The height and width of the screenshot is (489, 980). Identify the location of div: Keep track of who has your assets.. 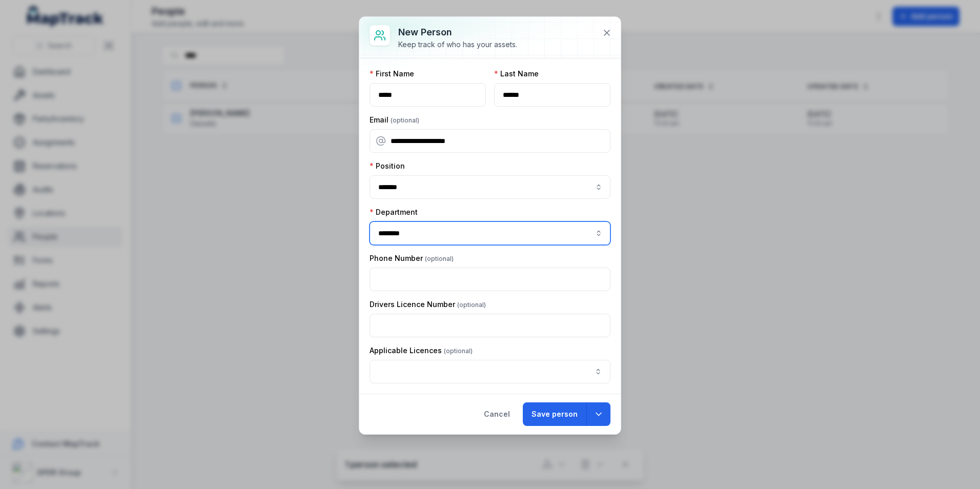
(457, 44).